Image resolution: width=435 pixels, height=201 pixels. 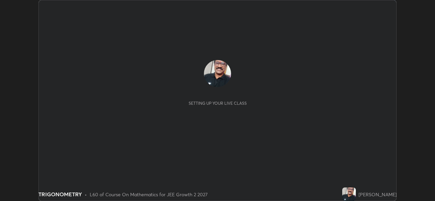 What do you see at coordinates (148, 195) in the screenshot?
I see `div: L60 of Course On Mathematics for JEE Growth 2 2027` at bounding box center [148, 195].